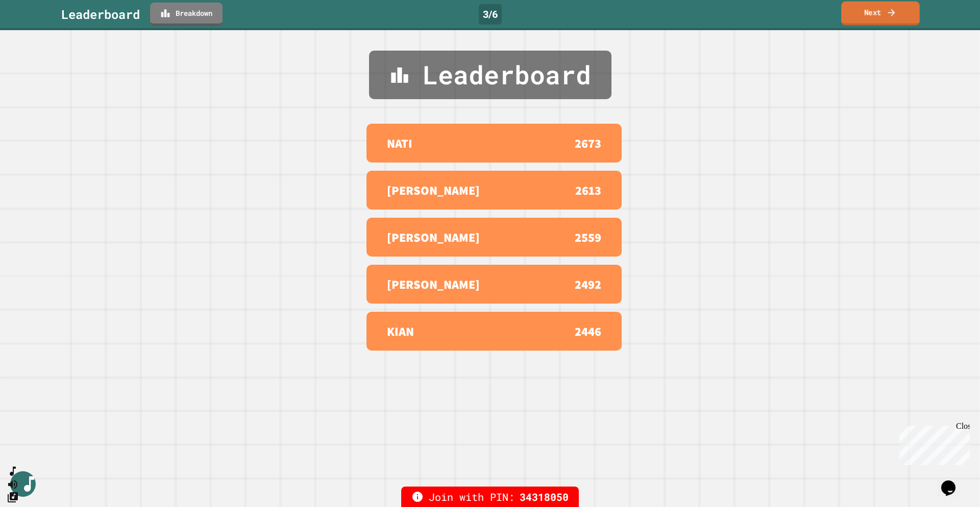 The width and height of the screenshot is (980, 507). Describe the element at coordinates (13, 471) in the screenshot. I see `button: SpeedDial basic example` at that location.